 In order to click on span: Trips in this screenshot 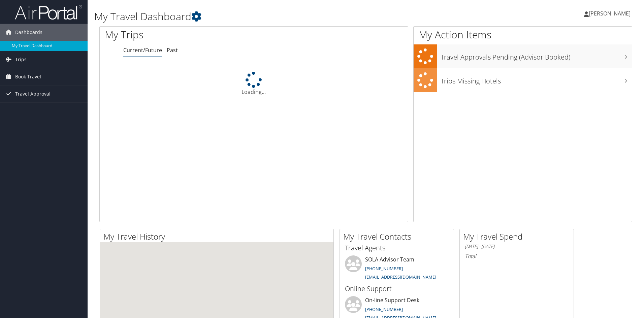, I will do `click(21, 59)`.